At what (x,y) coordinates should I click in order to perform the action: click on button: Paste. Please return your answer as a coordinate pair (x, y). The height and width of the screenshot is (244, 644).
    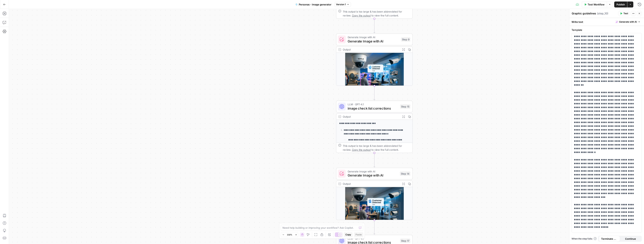
    Looking at the image, I should click on (358, 235).